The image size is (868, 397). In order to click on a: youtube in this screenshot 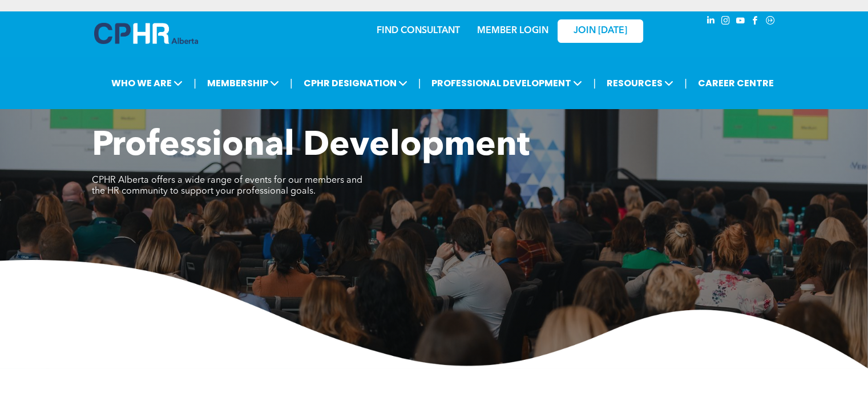, I will do `click(741, 22)`.